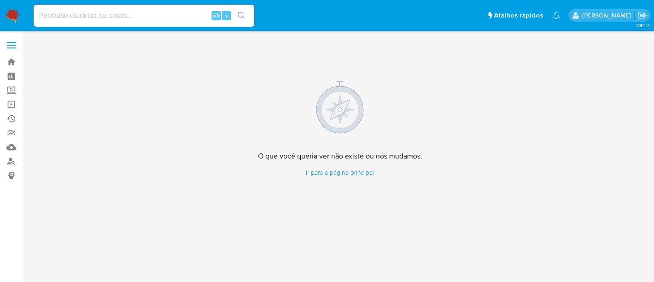  Describe the element at coordinates (608, 15) in the screenshot. I see `p: erico.trevizan@mercadopago.com.br` at that location.